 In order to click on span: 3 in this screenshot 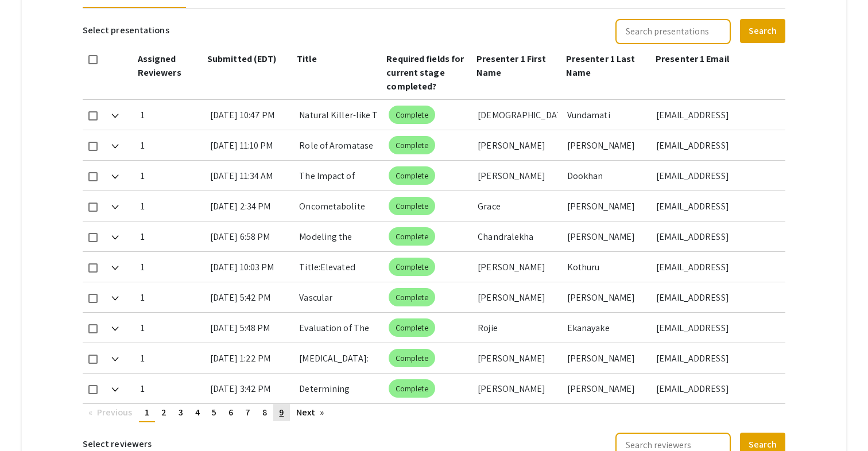, I will do `click(181, 412)`.